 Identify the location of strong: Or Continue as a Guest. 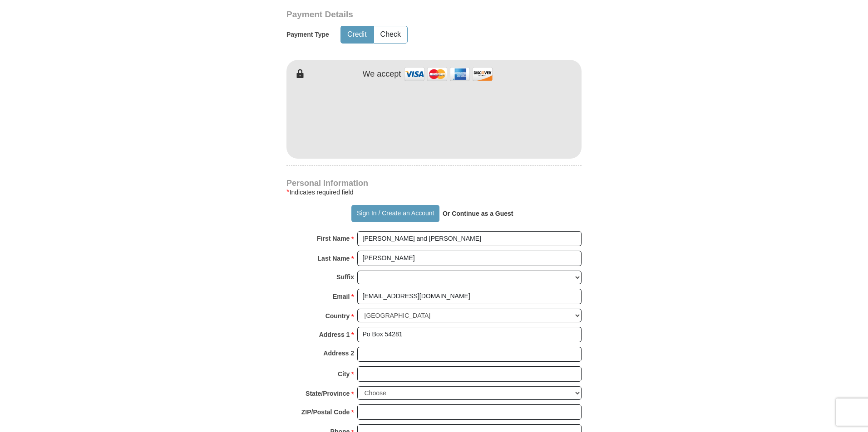
(478, 214).